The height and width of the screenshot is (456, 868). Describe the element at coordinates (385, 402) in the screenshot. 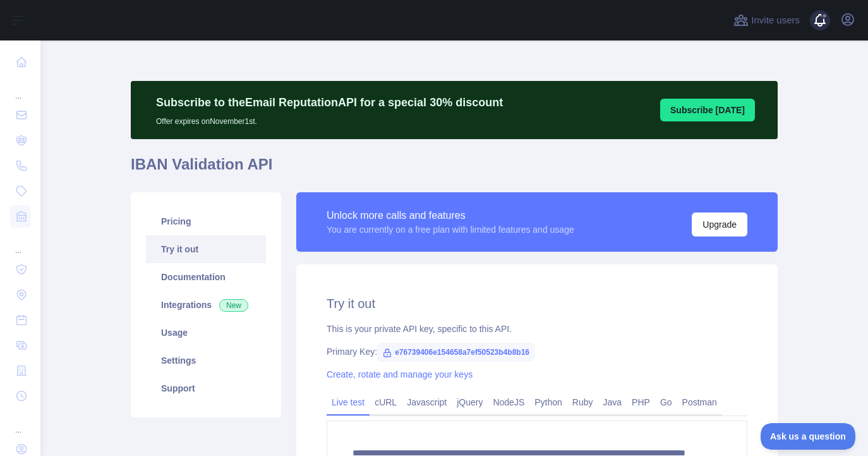

I see `a: cURL` at that location.